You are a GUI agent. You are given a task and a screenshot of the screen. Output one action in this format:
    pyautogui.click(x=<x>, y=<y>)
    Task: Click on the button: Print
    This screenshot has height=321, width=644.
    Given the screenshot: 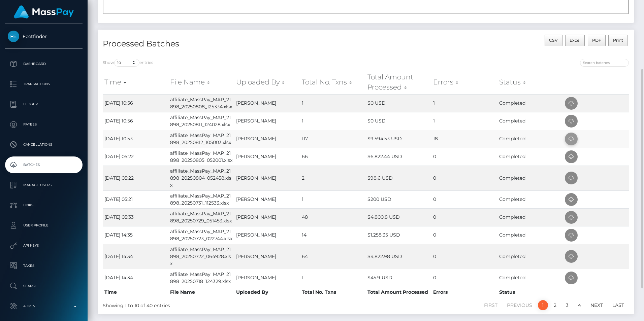 What is the action you would take?
    pyautogui.click(x=617, y=40)
    